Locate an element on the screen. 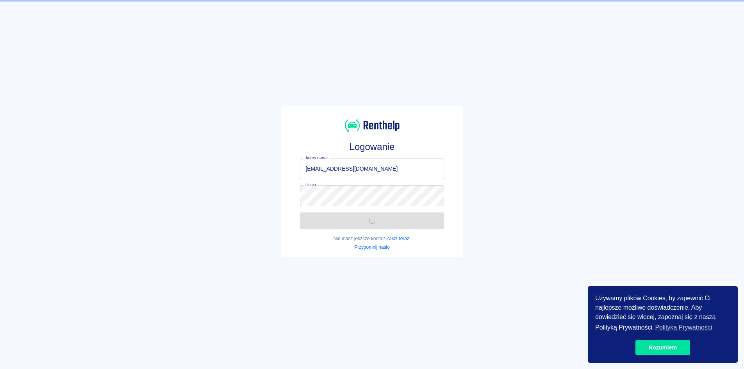 This screenshot has height=369, width=744. a: Przypomnij hasło is located at coordinates (372, 247).